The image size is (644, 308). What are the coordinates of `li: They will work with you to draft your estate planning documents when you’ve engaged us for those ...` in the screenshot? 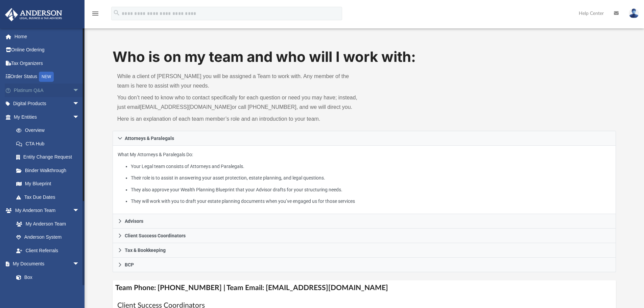 It's located at (371, 201).